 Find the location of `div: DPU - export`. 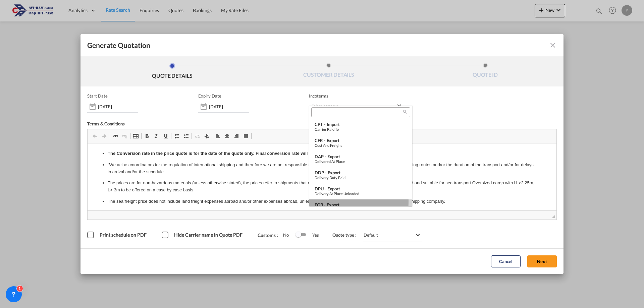

div: DPU - export is located at coordinates (361, 189).